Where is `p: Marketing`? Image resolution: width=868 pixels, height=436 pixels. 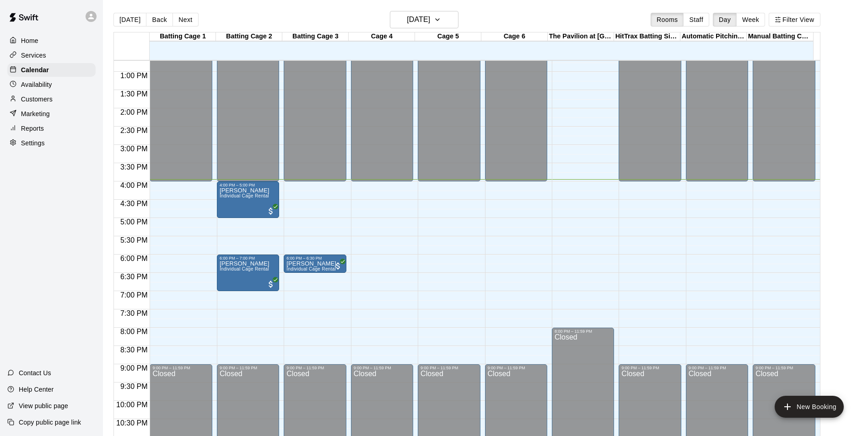 p: Marketing is located at coordinates (35, 114).